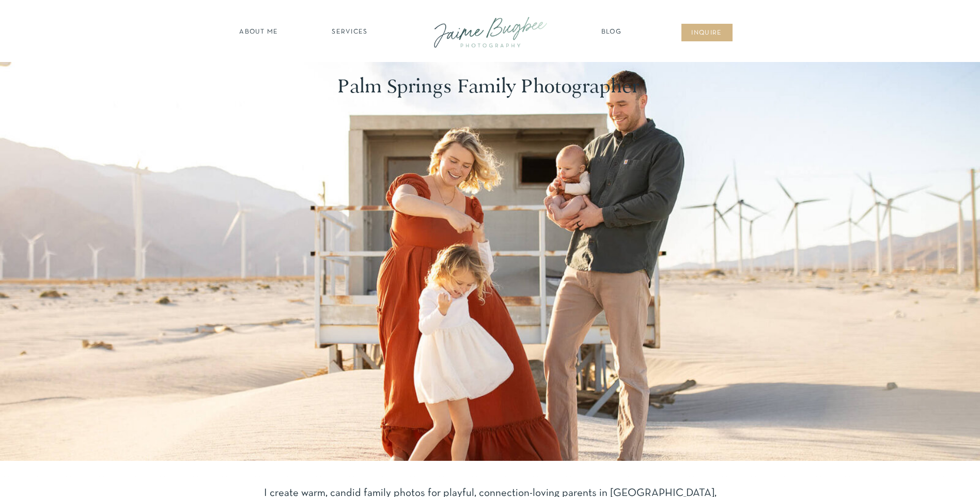 This screenshot has height=497, width=980. What do you see at coordinates (350, 33) in the screenshot?
I see `a: SERVICES` at bounding box center [350, 33].